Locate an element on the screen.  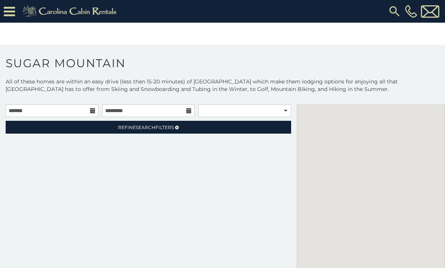
a: RefineSearchFilters is located at coordinates (148, 127).